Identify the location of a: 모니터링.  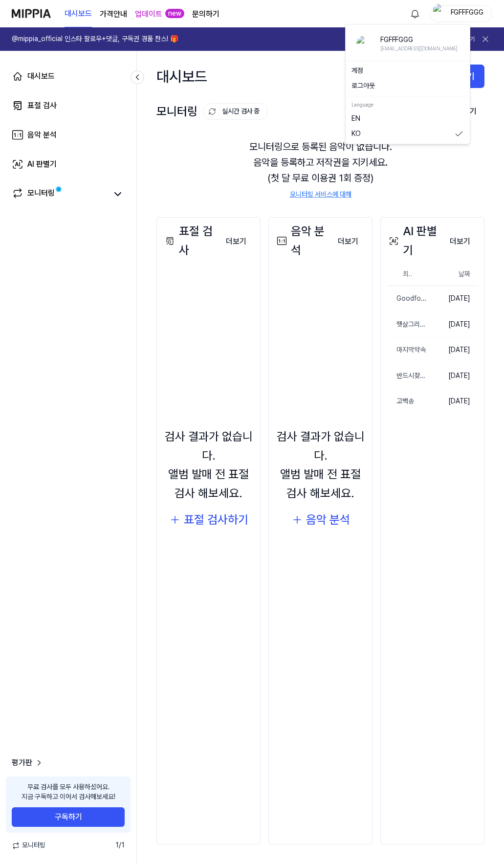
(59, 194).